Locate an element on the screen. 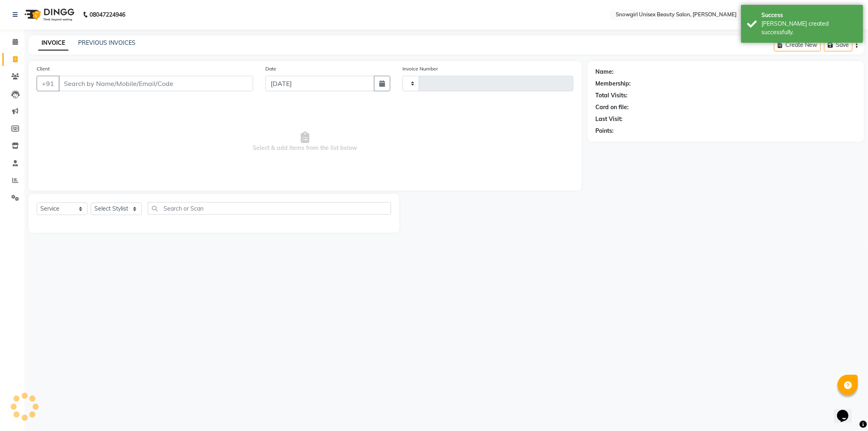  label: Date is located at coordinates (271, 69).